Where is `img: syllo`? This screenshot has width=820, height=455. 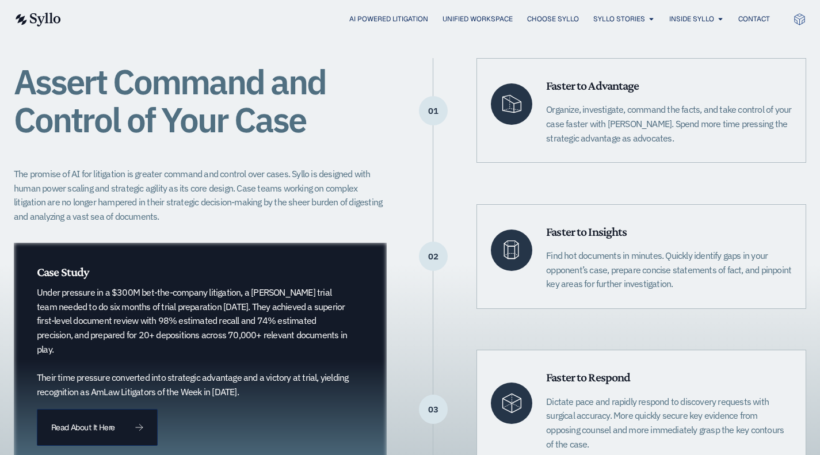
img: syllo is located at coordinates (37, 20).